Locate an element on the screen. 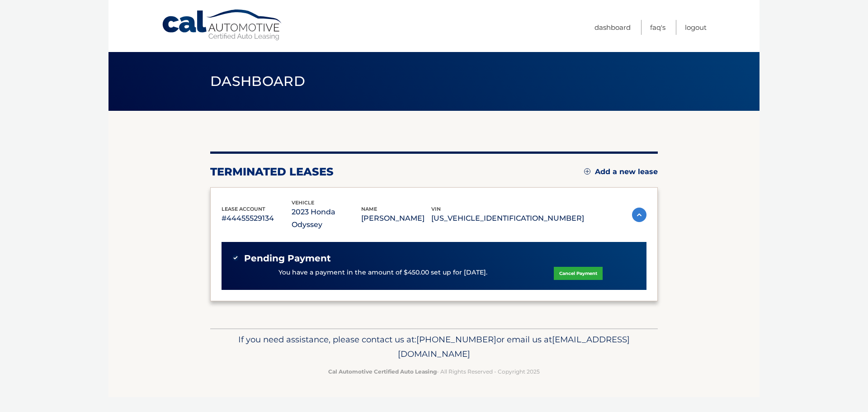 The width and height of the screenshot is (868, 412). span: vin is located at coordinates (436, 208).